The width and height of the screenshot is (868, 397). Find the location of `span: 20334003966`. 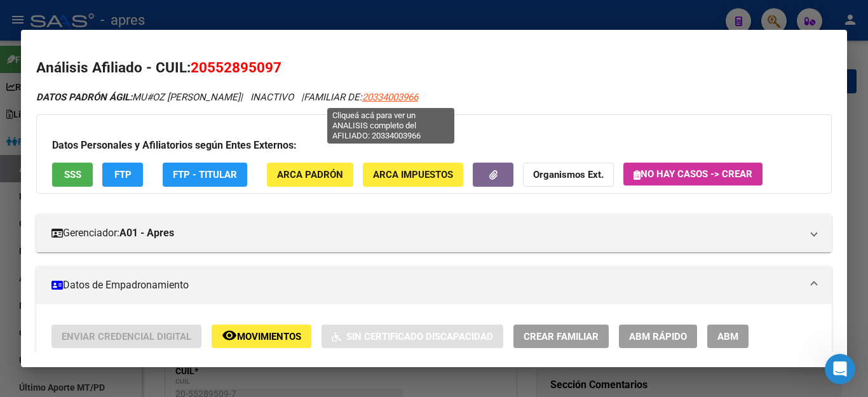

span: 20334003966 is located at coordinates (390, 97).